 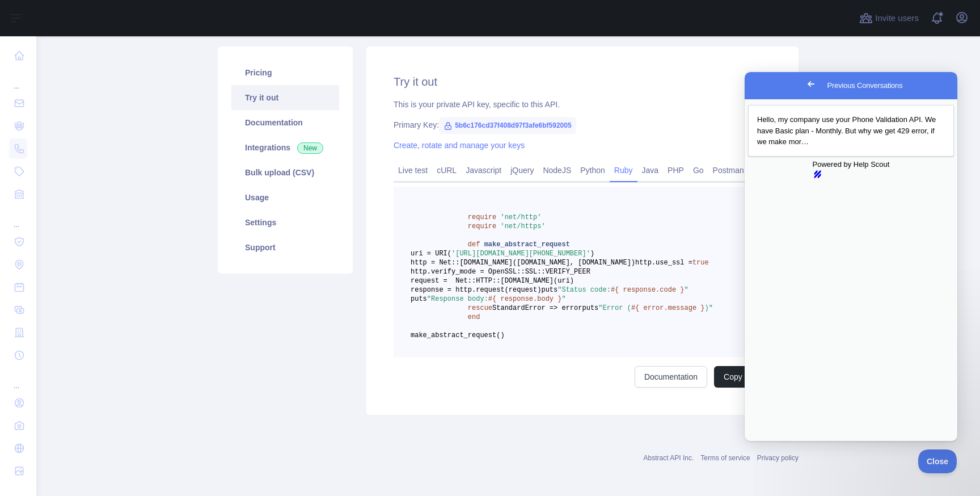 What do you see at coordinates (501, 272) in the screenshot?
I see `span: http.verify_mode = OpenSSL::SSL::VERIFY_PEER` at bounding box center [501, 272].